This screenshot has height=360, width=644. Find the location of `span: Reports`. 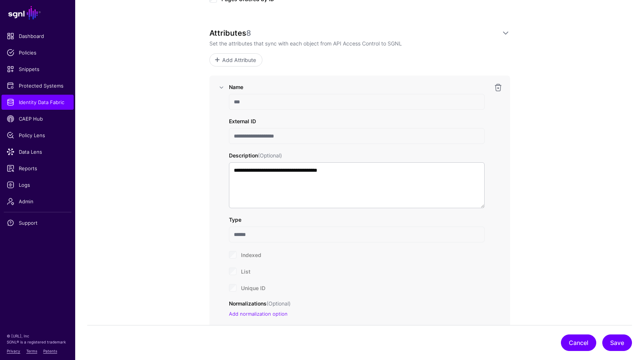

span: Reports is located at coordinates (38, 168).